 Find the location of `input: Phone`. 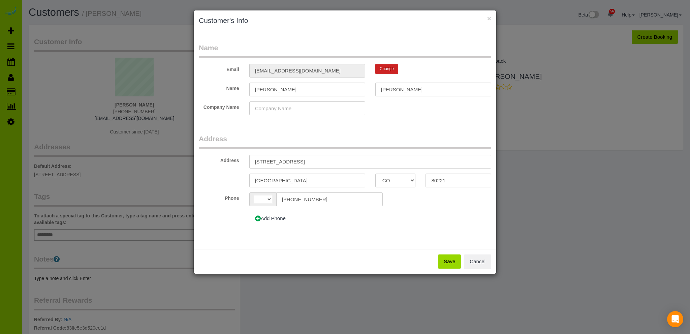

input: Phone is located at coordinates (330, 199).